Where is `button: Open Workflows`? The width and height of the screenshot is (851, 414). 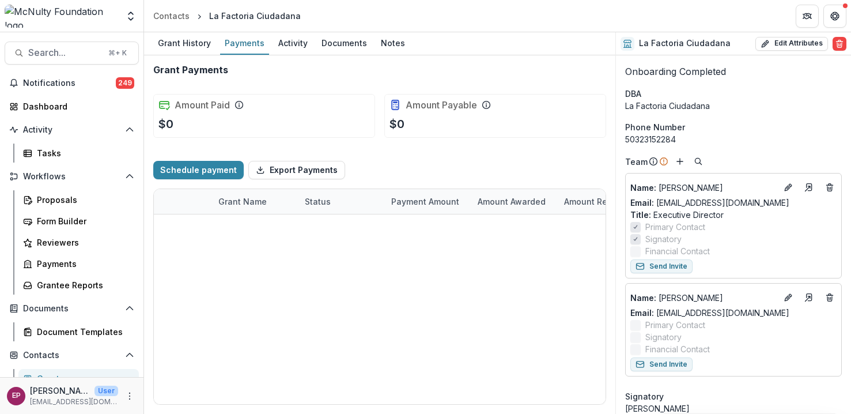
button: Open Workflows is located at coordinates (71, 176).